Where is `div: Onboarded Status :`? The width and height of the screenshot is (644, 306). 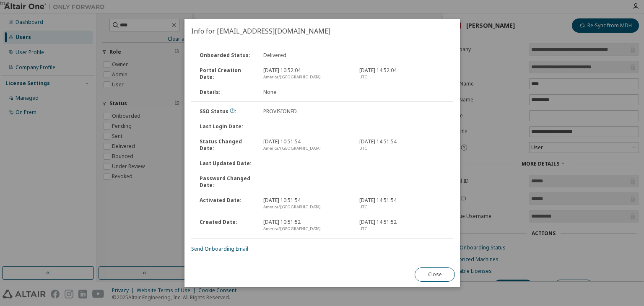
div: Onboarded Status : is located at coordinates (226, 55).